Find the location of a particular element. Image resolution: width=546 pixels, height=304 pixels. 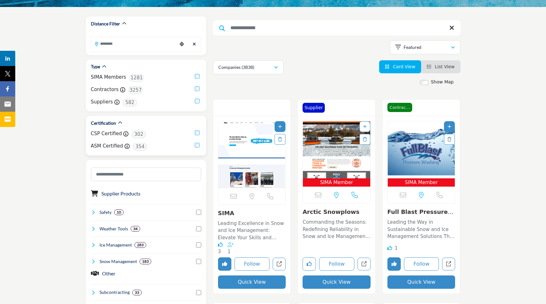

img: Arctic Snowplows is located at coordinates (336, 150).